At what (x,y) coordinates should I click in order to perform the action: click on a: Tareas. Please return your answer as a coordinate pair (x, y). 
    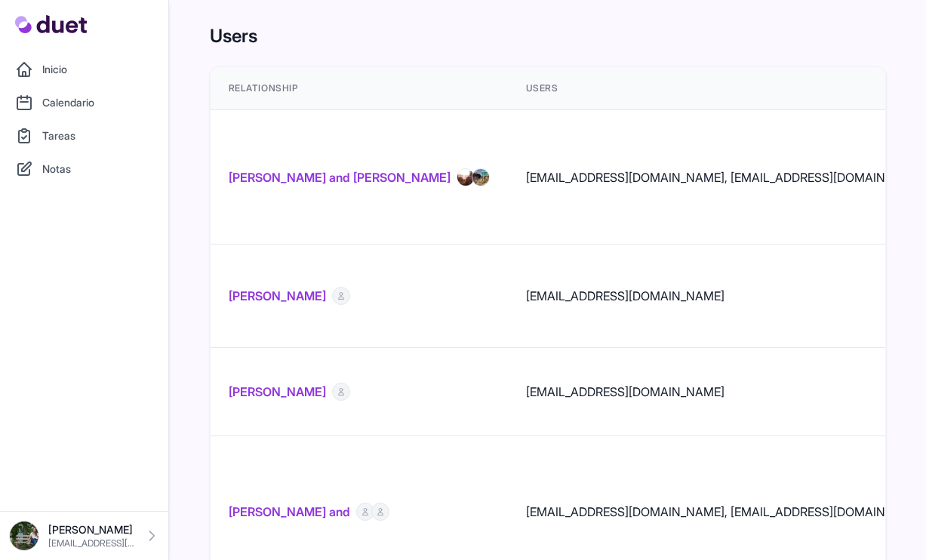
    Looking at the image, I should click on (84, 136).